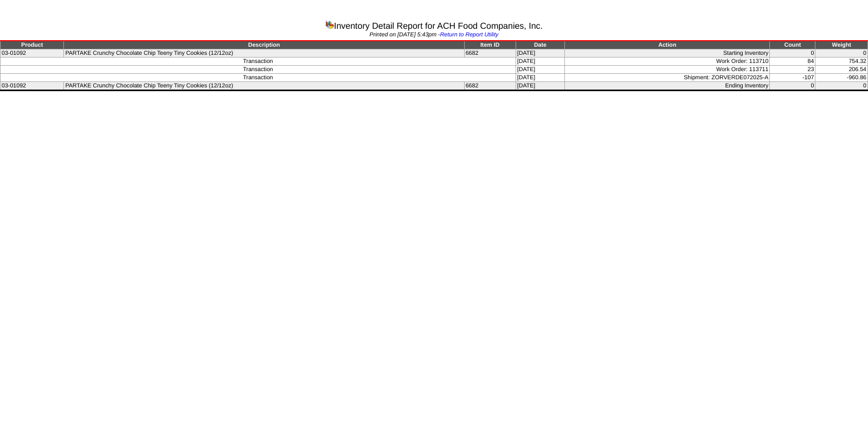 This screenshot has width=868, height=424. What do you see at coordinates (792, 45) in the screenshot?
I see `td: Count` at bounding box center [792, 45].